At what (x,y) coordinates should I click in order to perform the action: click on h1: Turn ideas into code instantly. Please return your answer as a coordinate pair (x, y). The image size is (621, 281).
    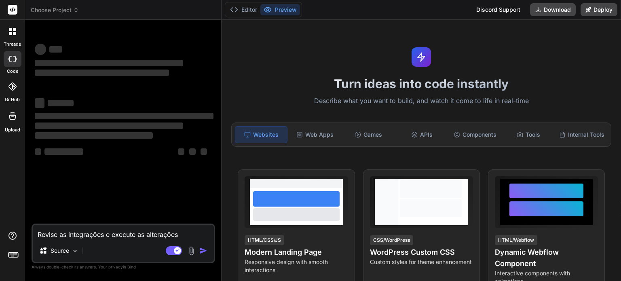
    Looking at the image, I should click on (421, 84).